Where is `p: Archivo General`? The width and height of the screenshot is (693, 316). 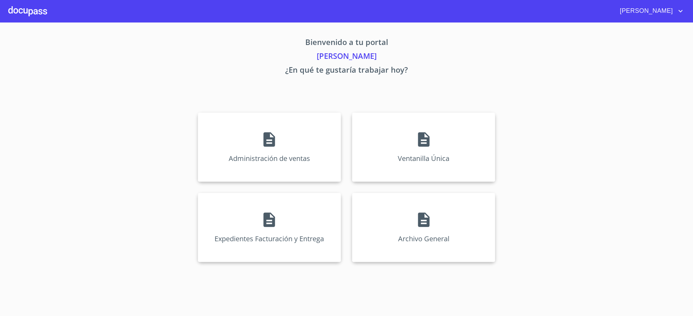 p: Archivo General is located at coordinates (424, 239).